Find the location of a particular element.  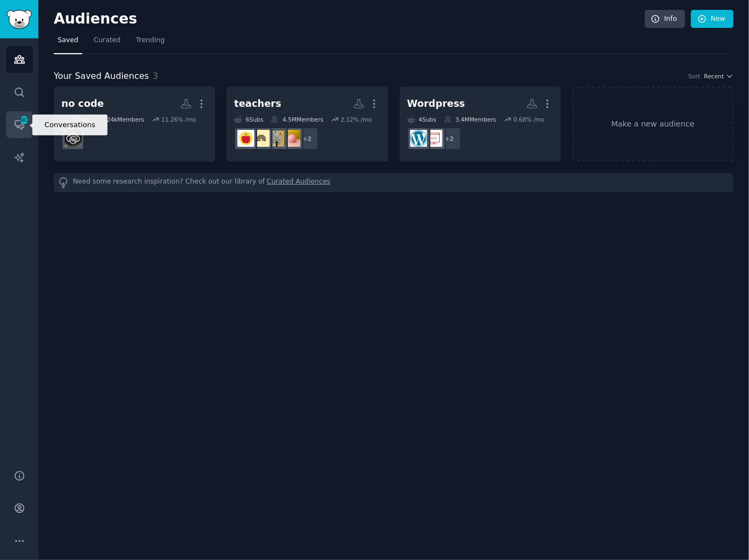

div: no code is located at coordinates (82, 104).